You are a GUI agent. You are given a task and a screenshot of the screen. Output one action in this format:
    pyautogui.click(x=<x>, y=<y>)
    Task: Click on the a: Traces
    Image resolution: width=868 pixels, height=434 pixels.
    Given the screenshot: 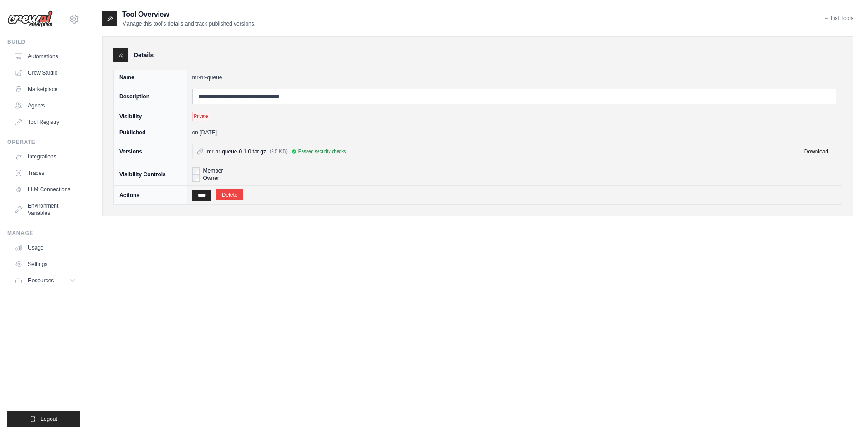 What is the action you would take?
    pyautogui.click(x=45, y=173)
    